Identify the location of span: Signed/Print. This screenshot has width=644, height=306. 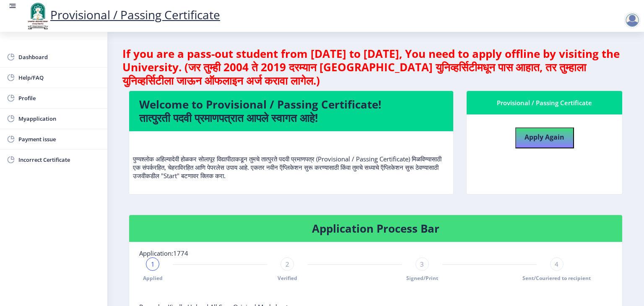
(422, 278).